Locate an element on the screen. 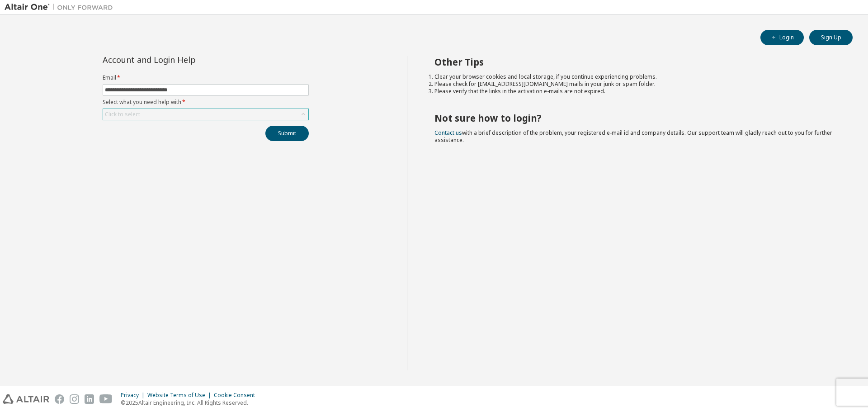 This screenshot has height=412, width=868. button: Login is located at coordinates (782, 38).